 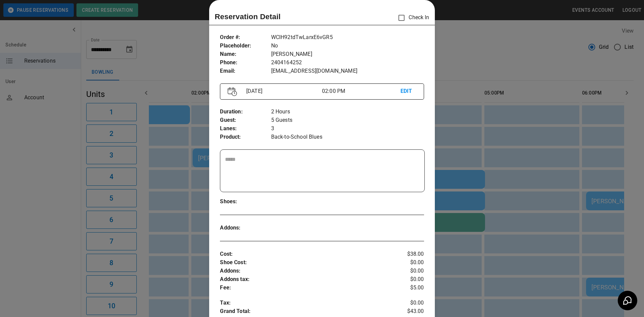 What do you see at coordinates (245, 121) in the screenshot?
I see `p: Guest :` at bounding box center [245, 121].